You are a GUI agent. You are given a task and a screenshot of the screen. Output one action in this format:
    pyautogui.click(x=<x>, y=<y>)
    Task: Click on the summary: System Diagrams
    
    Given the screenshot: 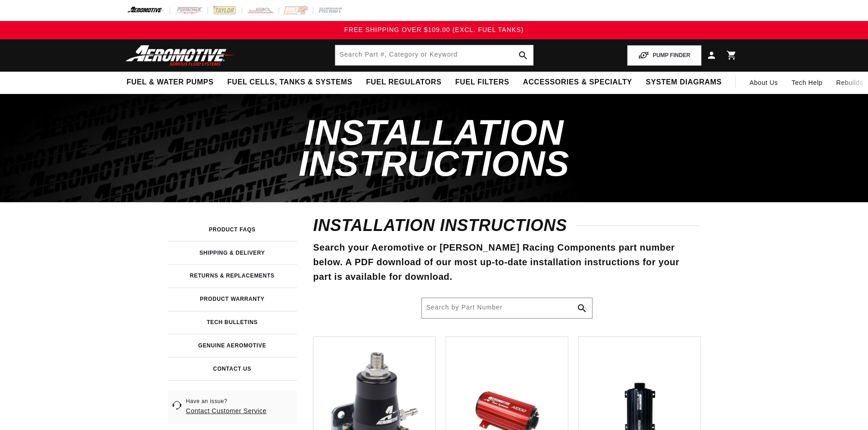 What is the action you would take?
    pyautogui.click(x=684, y=82)
    